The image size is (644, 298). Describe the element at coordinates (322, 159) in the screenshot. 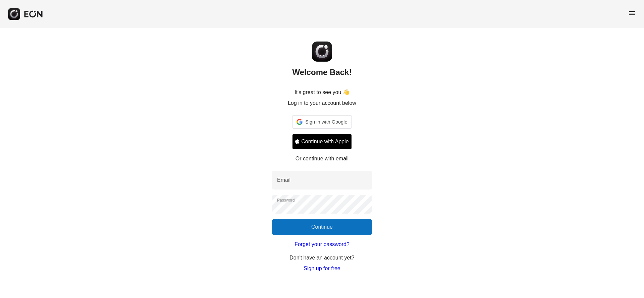

I see `p: Or continue with email` at that location.